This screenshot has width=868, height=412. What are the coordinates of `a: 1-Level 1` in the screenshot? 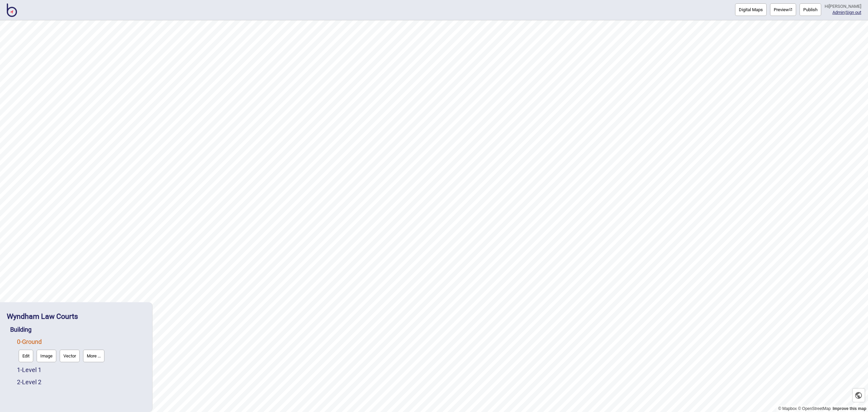 It's located at (29, 370).